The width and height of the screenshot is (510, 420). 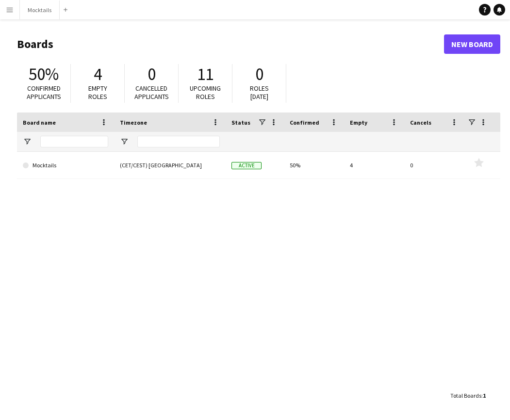 I want to click on a: New Board, so click(x=473, y=44).